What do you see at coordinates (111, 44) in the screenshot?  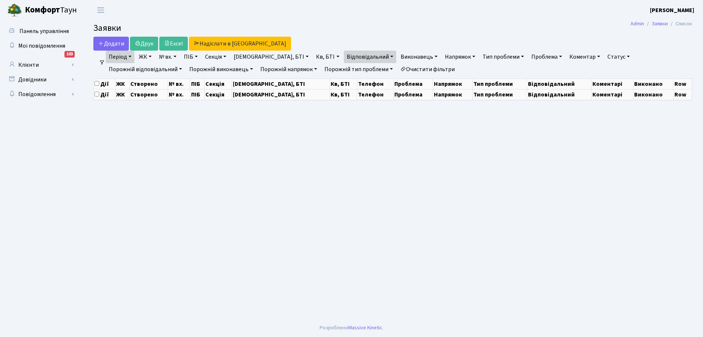 I see `a: Додати` at bounding box center [111, 44].